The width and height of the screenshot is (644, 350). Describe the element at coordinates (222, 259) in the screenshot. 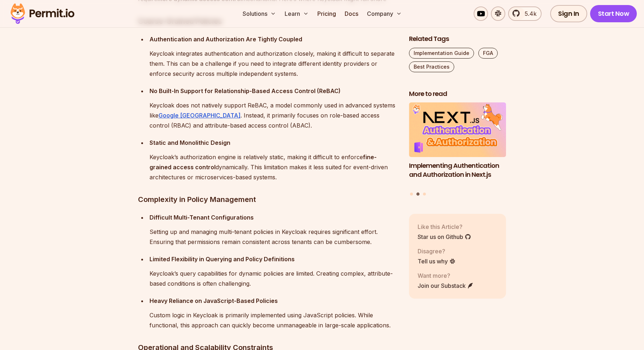

I see `strong: Limited Flexibility in Querying and Policy Definitions` at that location.